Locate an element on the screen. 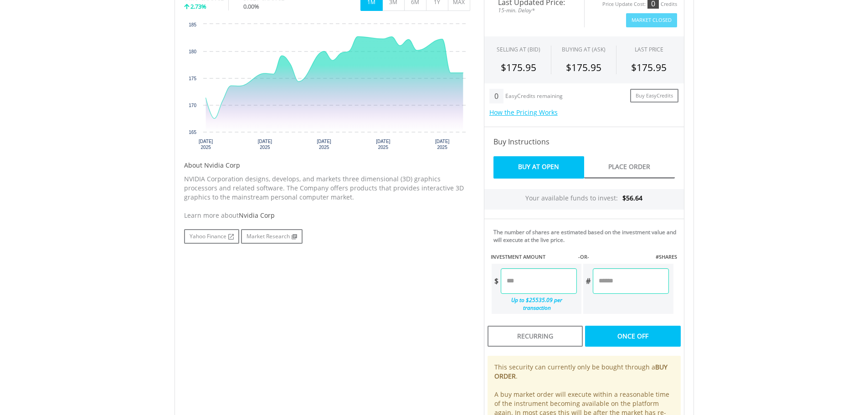  div: Up to $25535.09 per transaction is located at coordinates (534, 304).